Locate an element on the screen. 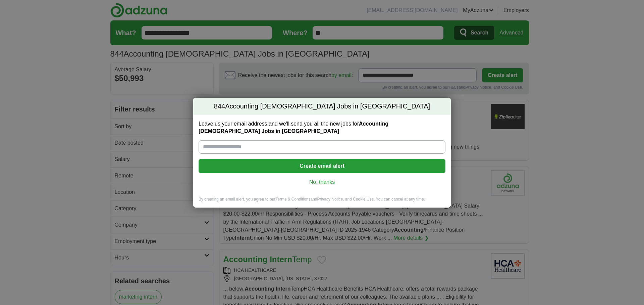 This screenshot has width=644, height=305. label: Leave us your email address and we'll send you all the new jobs for is located at coordinates (322, 128).